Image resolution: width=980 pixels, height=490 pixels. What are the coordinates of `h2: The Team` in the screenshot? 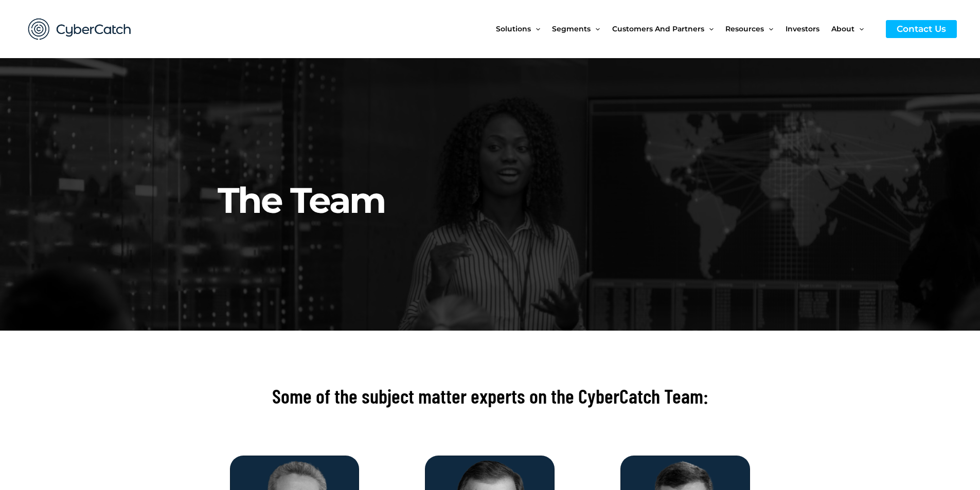 It's located at (494, 155).